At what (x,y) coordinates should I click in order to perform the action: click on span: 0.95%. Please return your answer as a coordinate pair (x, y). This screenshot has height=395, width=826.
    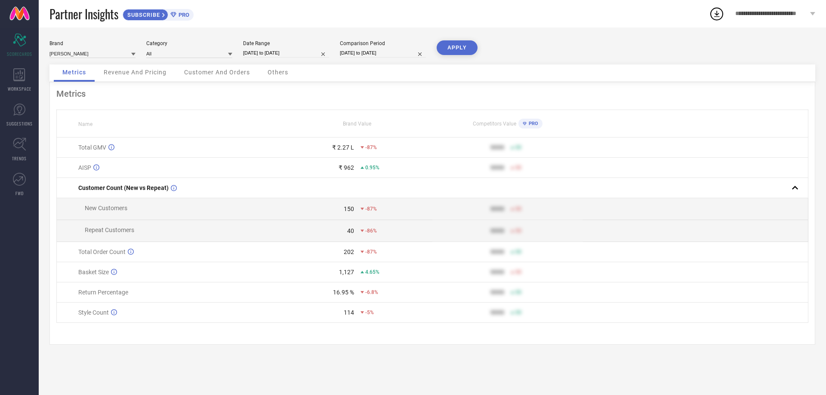
    Looking at the image, I should click on (372, 168).